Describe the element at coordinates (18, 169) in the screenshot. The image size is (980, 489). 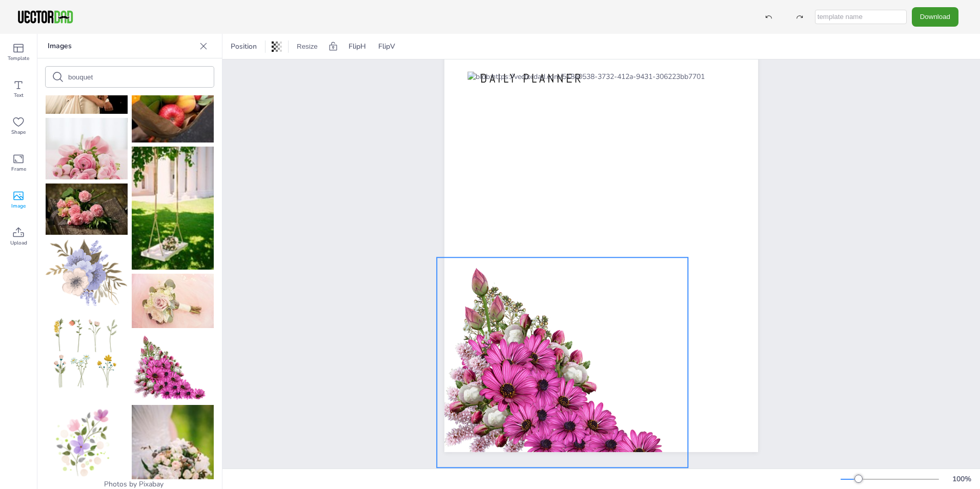
I see `span: Frame` at that location.